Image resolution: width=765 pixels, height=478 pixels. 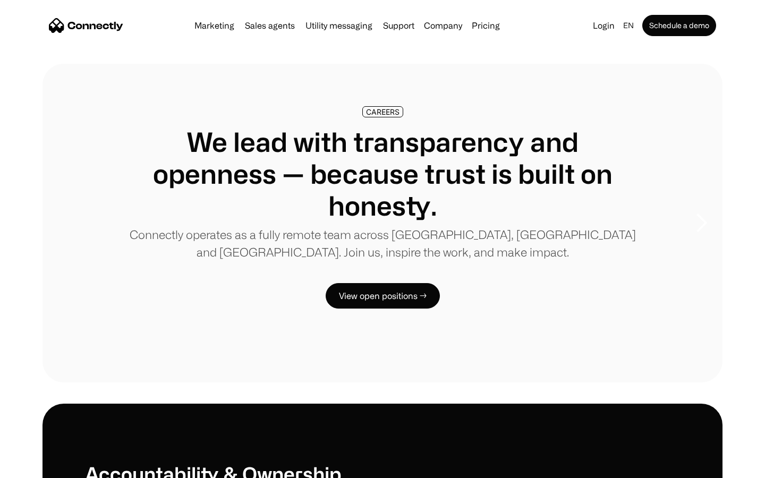 I want to click on h1: We lead with transparency and openness — because trust is built on honesty., so click(x=382, y=174).